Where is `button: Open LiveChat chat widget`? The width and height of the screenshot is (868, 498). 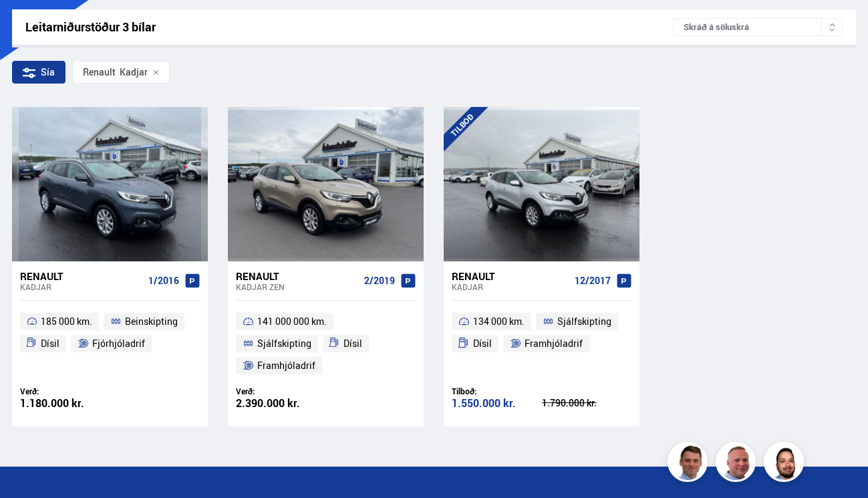
button: Open LiveChat chat widget is located at coordinates (30, 25).